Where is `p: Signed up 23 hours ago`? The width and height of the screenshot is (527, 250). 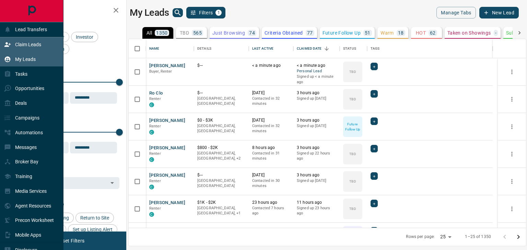 p: Signed up 23 hours ago is located at coordinates (316, 211).